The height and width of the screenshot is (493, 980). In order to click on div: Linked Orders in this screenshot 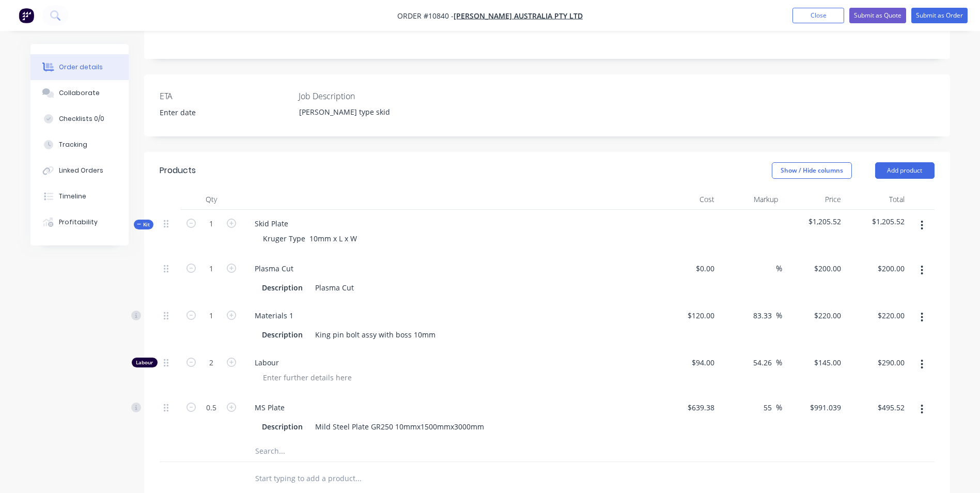, I will do `click(81, 171)`.